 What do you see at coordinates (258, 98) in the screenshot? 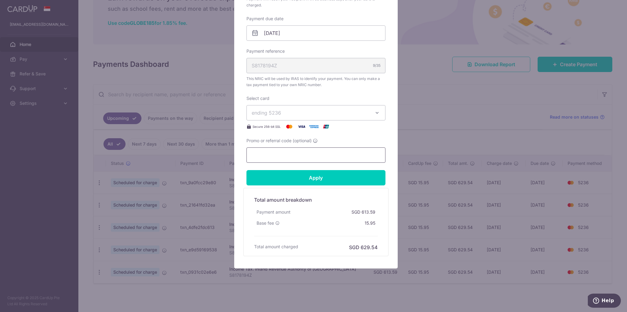
I see `label: Select card` at bounding box center [258, 98].